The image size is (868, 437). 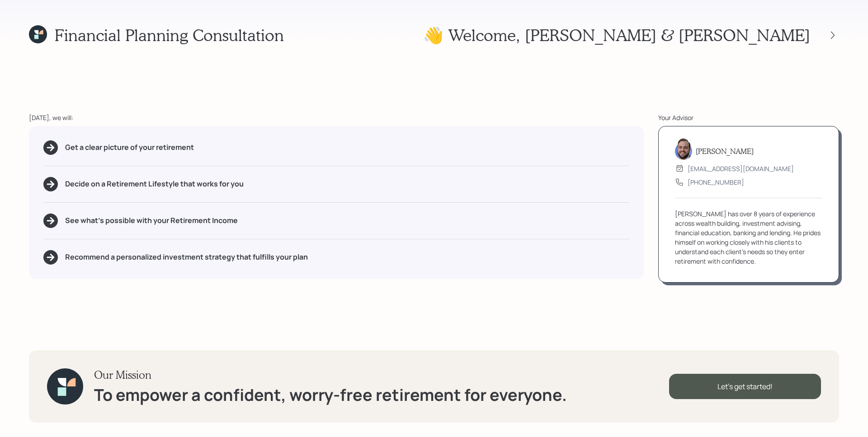 I want to click on h5: Recommend a personalized investment strategy that fulfills your plan, so click(x=186, y=257).